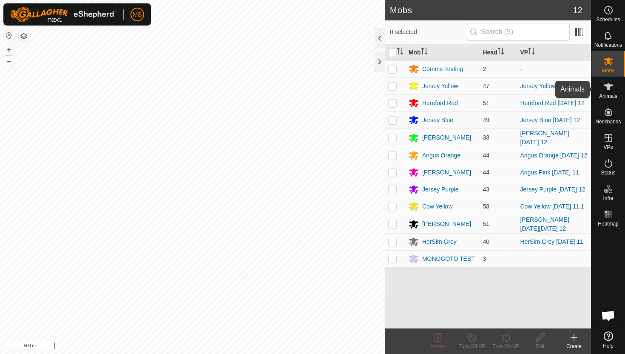 The height and width of the screenshot is (354, 625). Describe the element at coordinates (438, 206) in the screenshot. I see `div: Cow Yellow` at that location.